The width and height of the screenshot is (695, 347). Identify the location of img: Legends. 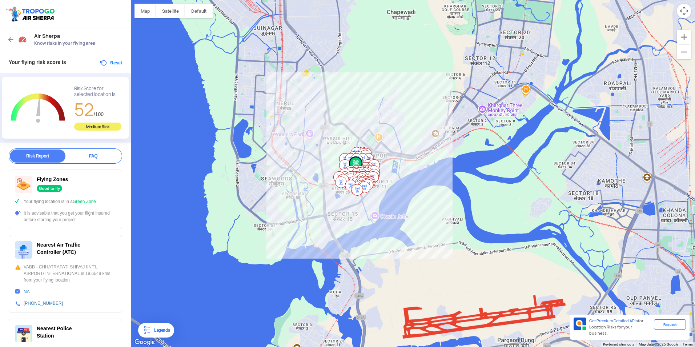
(147, 330).